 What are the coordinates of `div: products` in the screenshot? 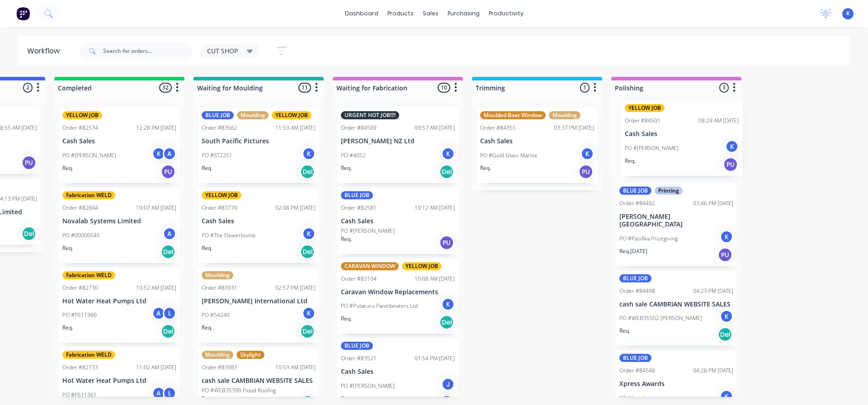 It's located at (401, 13).